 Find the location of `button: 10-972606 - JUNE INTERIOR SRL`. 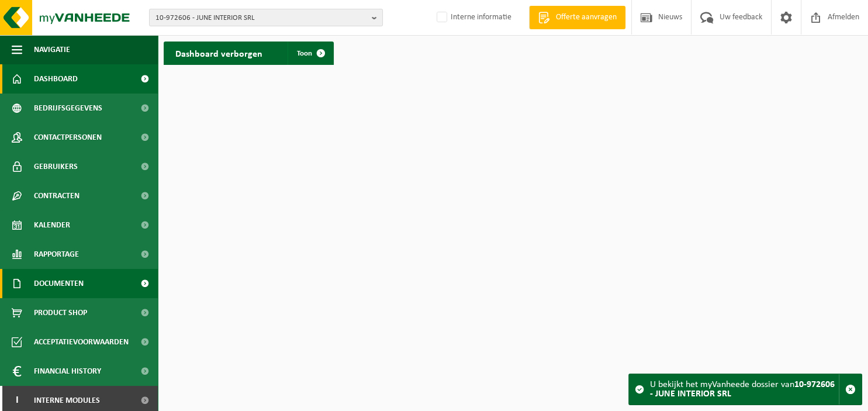

button: 10-972606 - JUNE INTERIOR SRL is located at coordinates (266, 18).